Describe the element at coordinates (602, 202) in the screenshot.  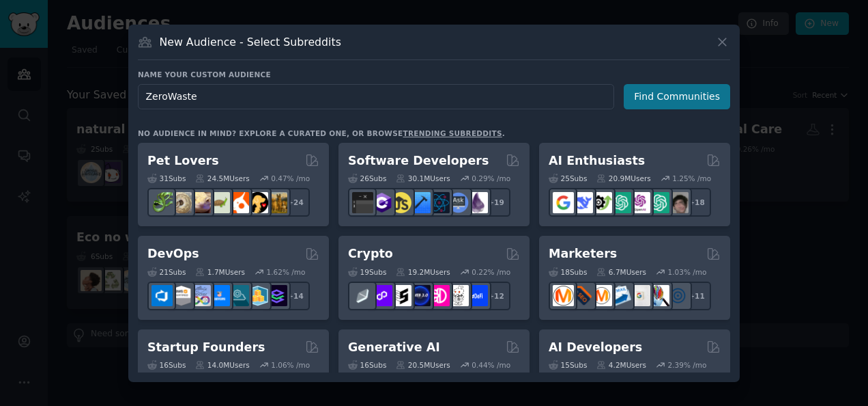
I see `img: AItoolsCatalog` at that location.